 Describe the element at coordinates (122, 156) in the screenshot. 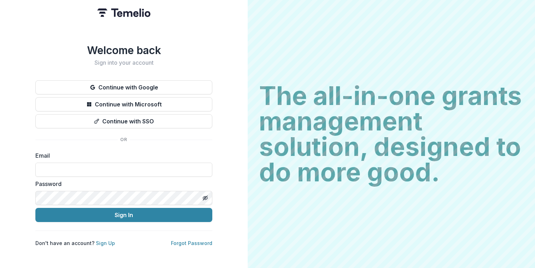

I see `label: Email` at that location.